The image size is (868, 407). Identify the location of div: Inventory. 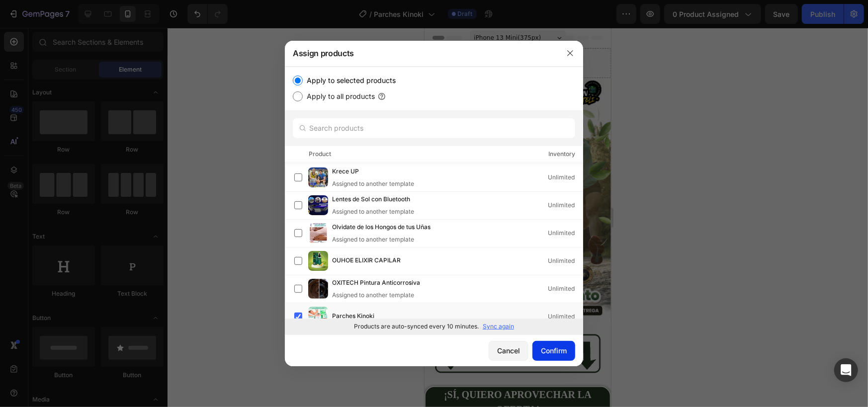
(562, 154).